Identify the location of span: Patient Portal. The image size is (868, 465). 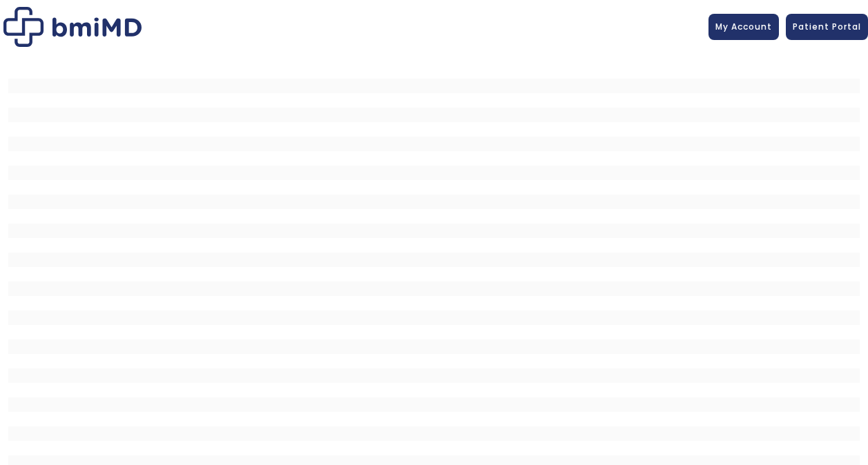
(826, 26).